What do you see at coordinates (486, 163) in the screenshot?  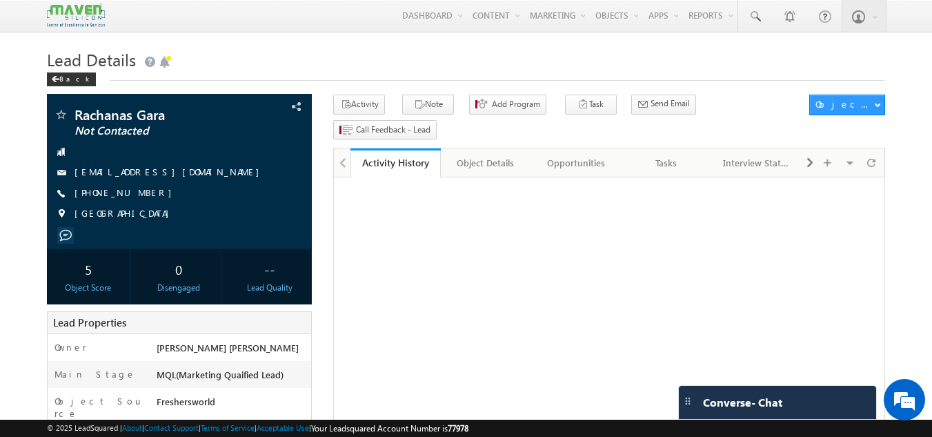 I see `a: Object Details` at bounding box center [486, 163].